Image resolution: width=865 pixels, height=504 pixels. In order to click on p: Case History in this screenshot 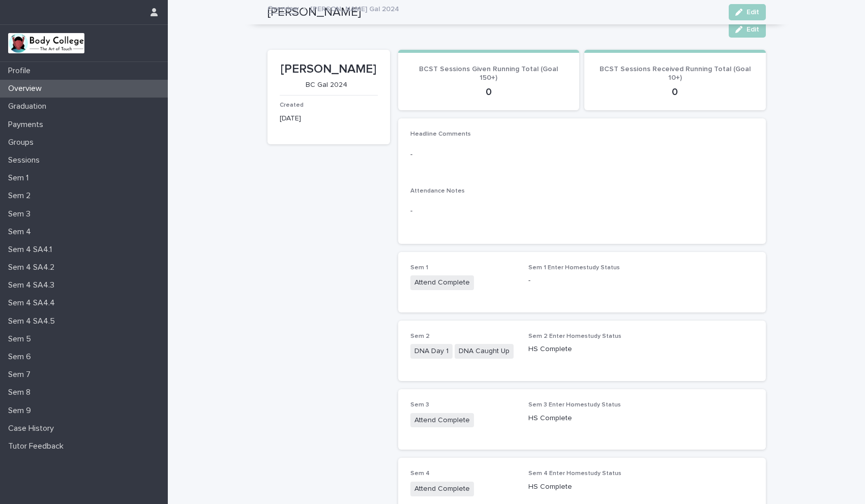, I will do `click(33, 429)`.